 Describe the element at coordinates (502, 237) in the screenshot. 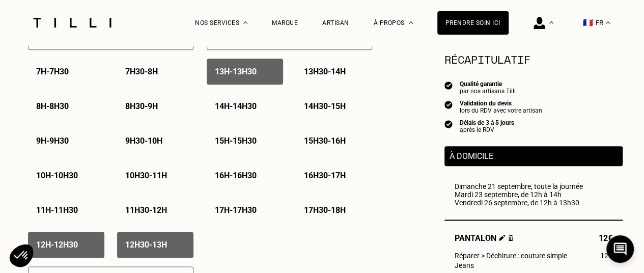

I see `img: Éditer` at that location.